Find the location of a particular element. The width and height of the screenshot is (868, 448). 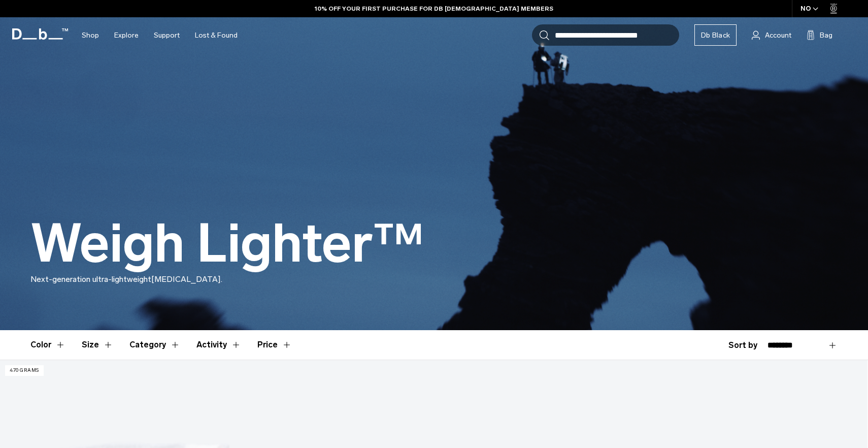

a: Shop is located at coordinates (91, 35).